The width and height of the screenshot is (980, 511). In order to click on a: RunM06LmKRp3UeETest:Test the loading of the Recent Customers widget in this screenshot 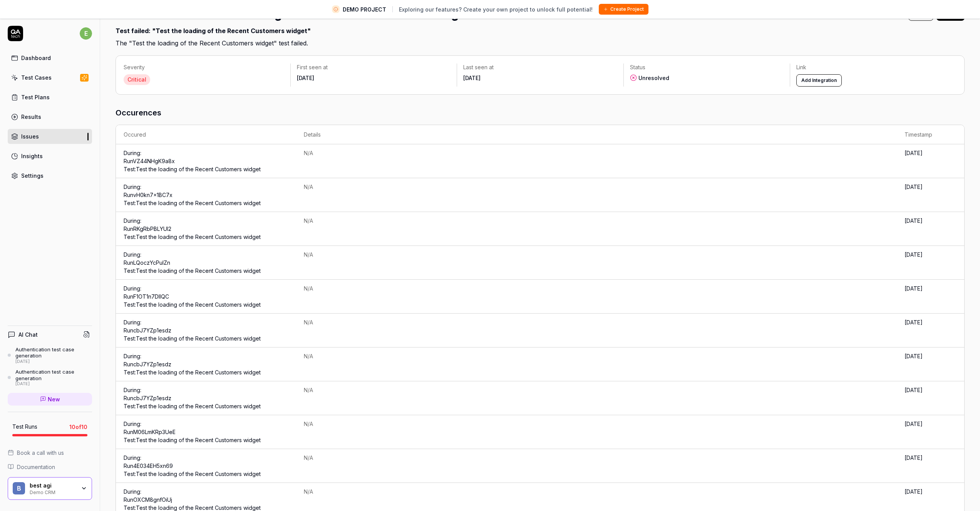, I will do `click(192, 436)`.